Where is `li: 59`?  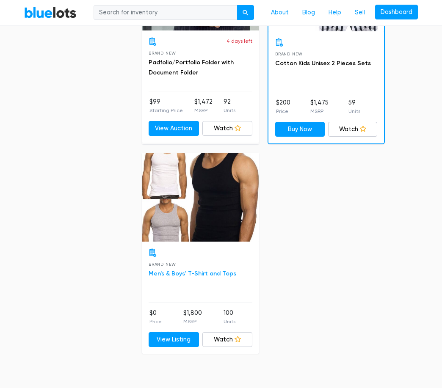
li: 59 is located at coordinates (355, 107).